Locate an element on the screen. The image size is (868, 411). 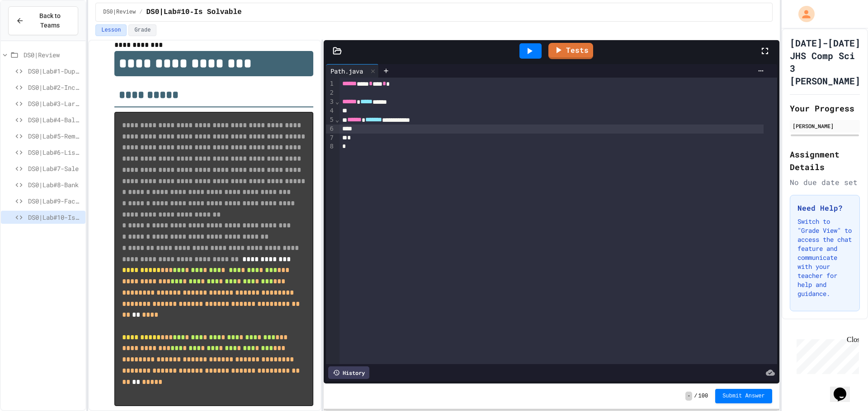
div: 3 is located at coordinates (331, 102).